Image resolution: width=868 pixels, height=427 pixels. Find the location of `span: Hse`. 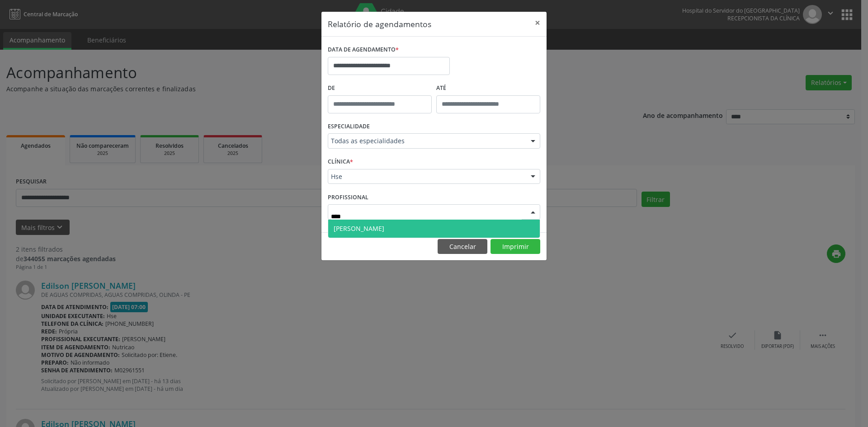

span: Hse is located at coordinates (426, 177).